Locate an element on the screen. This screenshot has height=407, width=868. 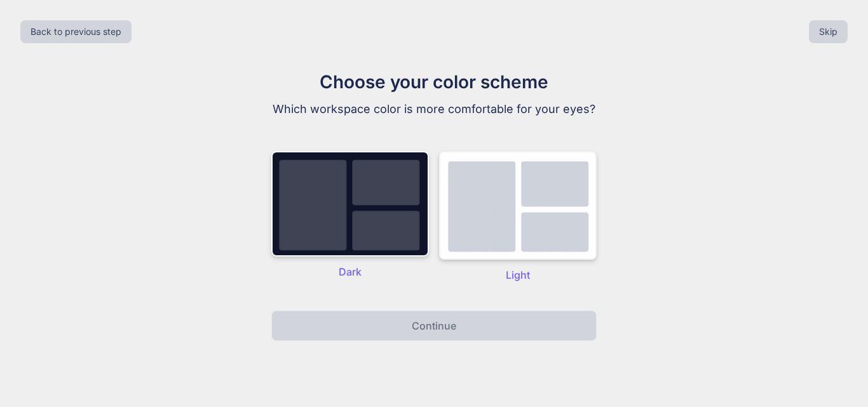
p: Dark is located at coordinates (350, 272).